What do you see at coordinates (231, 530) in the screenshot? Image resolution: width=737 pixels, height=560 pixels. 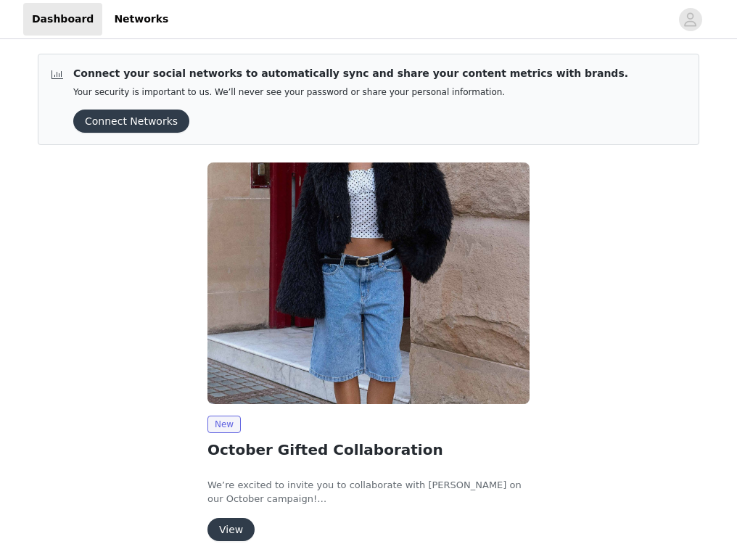 I see `button: View` at bounding box center [231, 530].